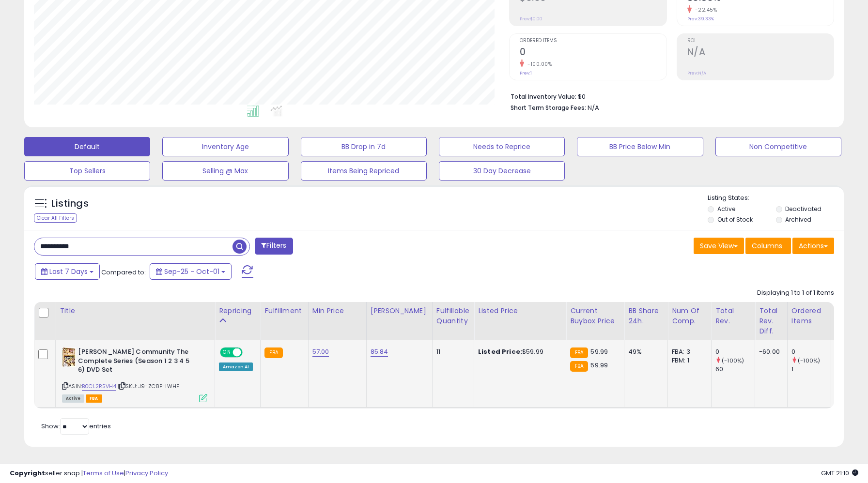 This screenshot has width=868, height=483. Describe the element at coordinates (380, 352) in the screenshot. I see `a: 85.84` at that location.